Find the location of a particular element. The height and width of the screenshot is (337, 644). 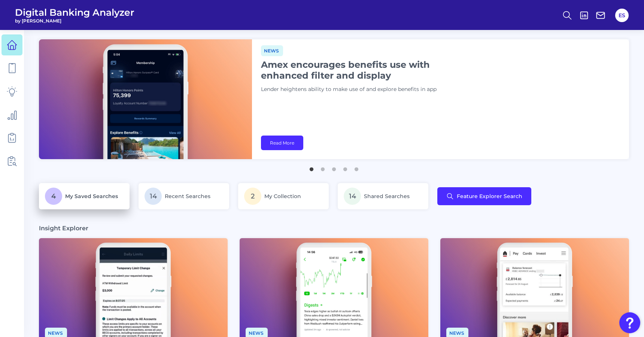

button: ES is located at coordinates (622, 16).